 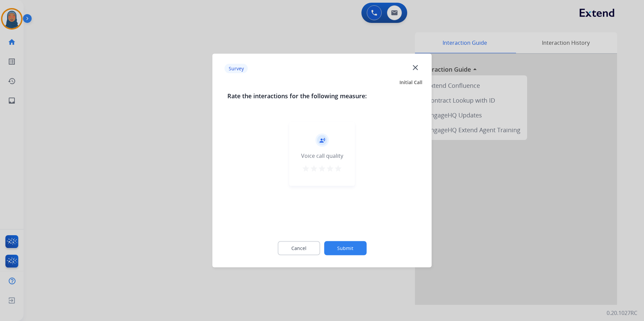 I want to click on p: 0.20.1027RC, so click(x=621, y=313).